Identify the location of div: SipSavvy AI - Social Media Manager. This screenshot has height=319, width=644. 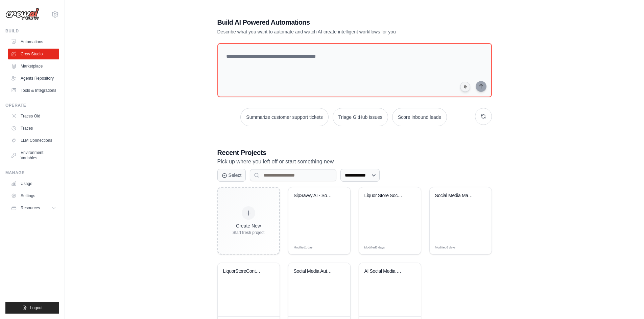
(314, 196).